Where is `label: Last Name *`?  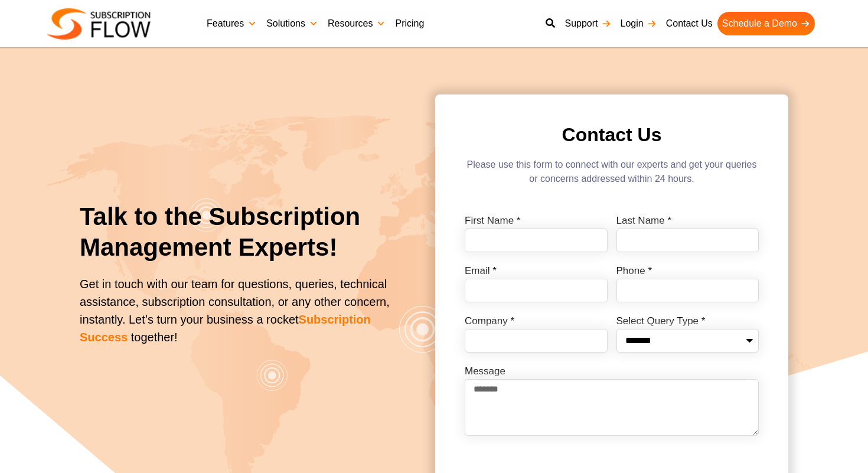 label: Last Name * is located at coordinates (645, 222).